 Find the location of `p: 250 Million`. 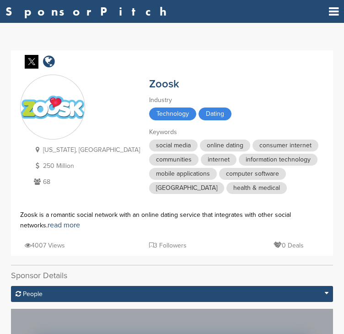

p: 250 Million is located at coordinates (86, 166).